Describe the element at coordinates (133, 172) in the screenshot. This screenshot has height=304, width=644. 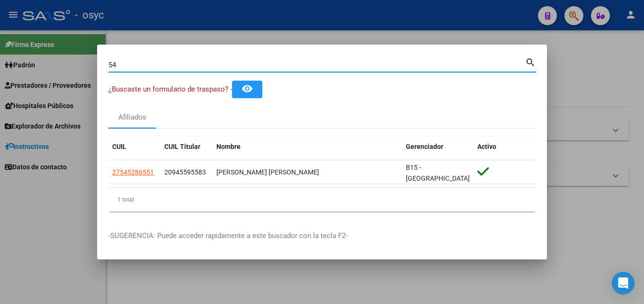
I see `span: 27545286551` at that location.